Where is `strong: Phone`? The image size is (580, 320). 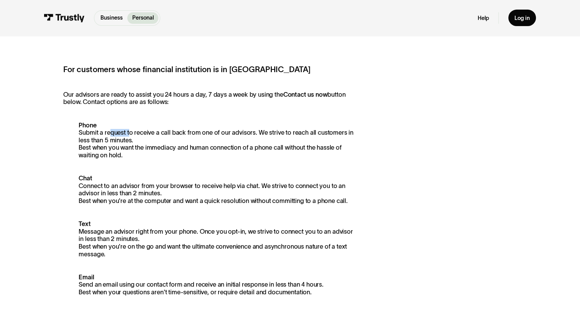 strong: Phone is located at coordinates (87, 125).